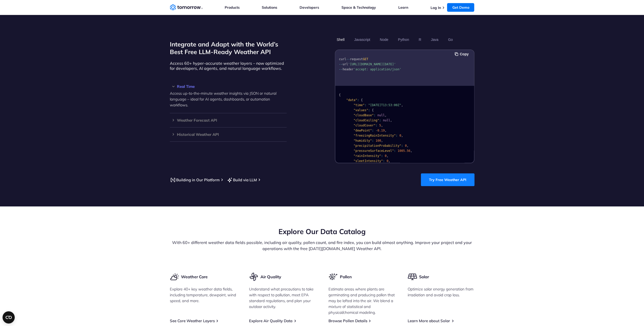 Image resolution: width=644 pixels, height=326 pixels. Describe the element at coordinates (364, 125) in the screenshot. I see `span: "cloudCover"` at that location.